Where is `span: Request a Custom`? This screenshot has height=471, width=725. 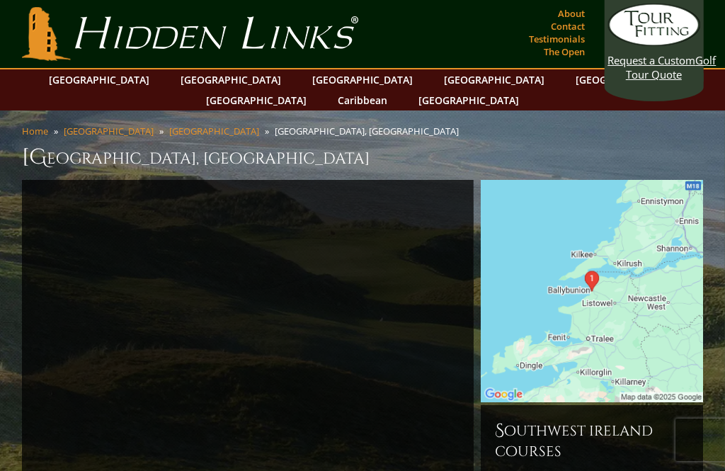
span: Request a Custom is located at coordinates (651, 60).